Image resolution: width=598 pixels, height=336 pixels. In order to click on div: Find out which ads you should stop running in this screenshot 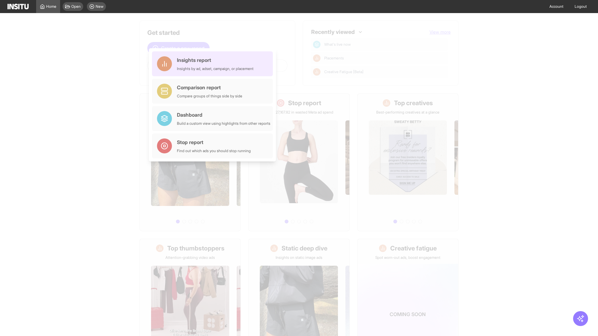, I will do `click(214, 151)`.